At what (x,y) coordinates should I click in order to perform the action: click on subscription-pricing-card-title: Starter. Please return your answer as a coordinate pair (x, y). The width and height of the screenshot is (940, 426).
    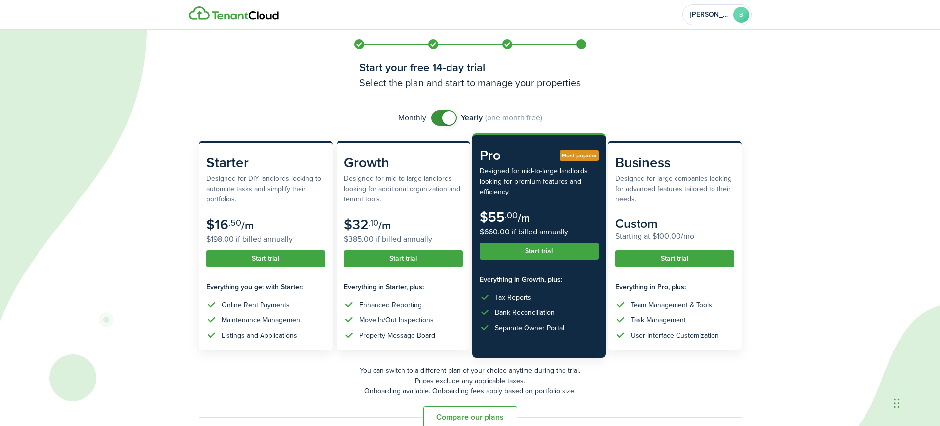
    Looking at the image, I should click on (265, 163).